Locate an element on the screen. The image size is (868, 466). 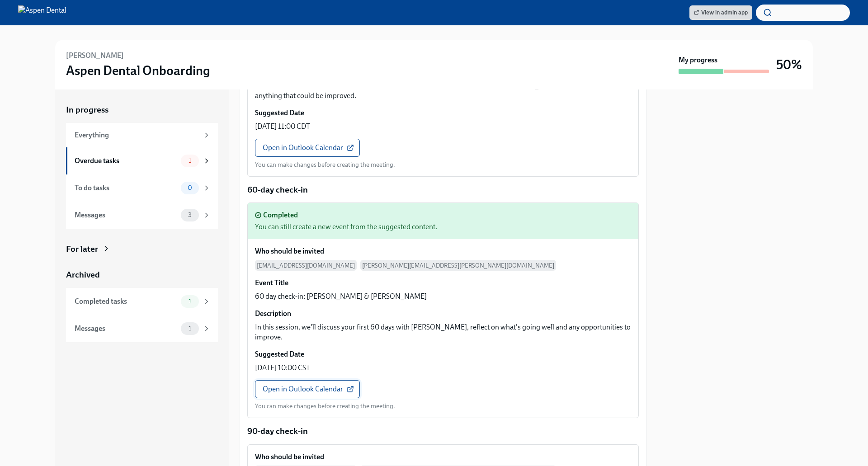
a: Everything is located at coordinates (142, 135).